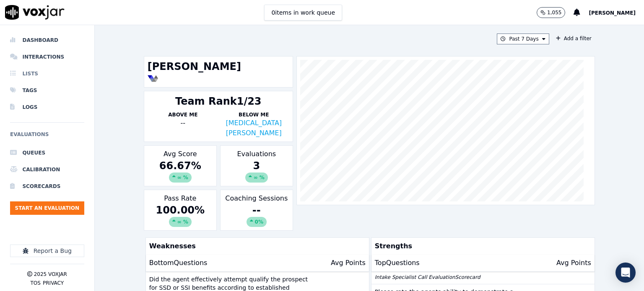 The image size is (644, 291). Describe the element at coordinates (626, 273) in the screenshot. I see `div: Open Intercom Messenger` at that location.